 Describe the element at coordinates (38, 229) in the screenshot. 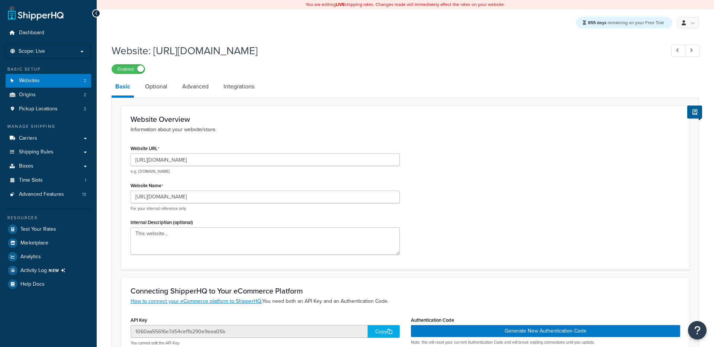

I see `span: Test Your Rates` at that location.